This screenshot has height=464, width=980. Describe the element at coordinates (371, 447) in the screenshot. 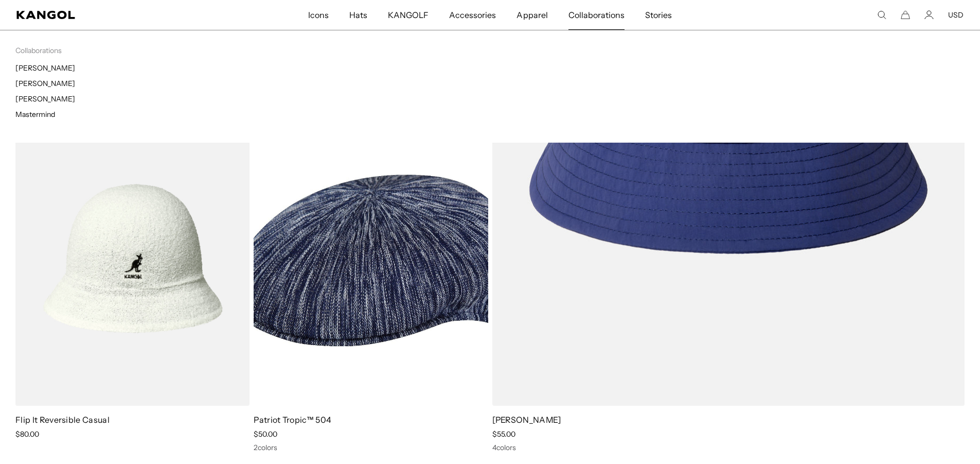

I see `div: 2 colors` at that location.